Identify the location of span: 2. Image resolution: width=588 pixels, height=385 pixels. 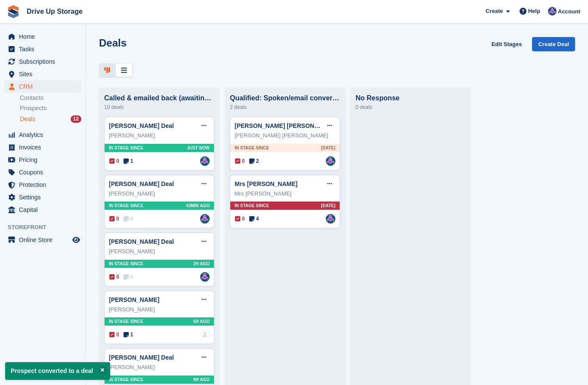
(254, 161).